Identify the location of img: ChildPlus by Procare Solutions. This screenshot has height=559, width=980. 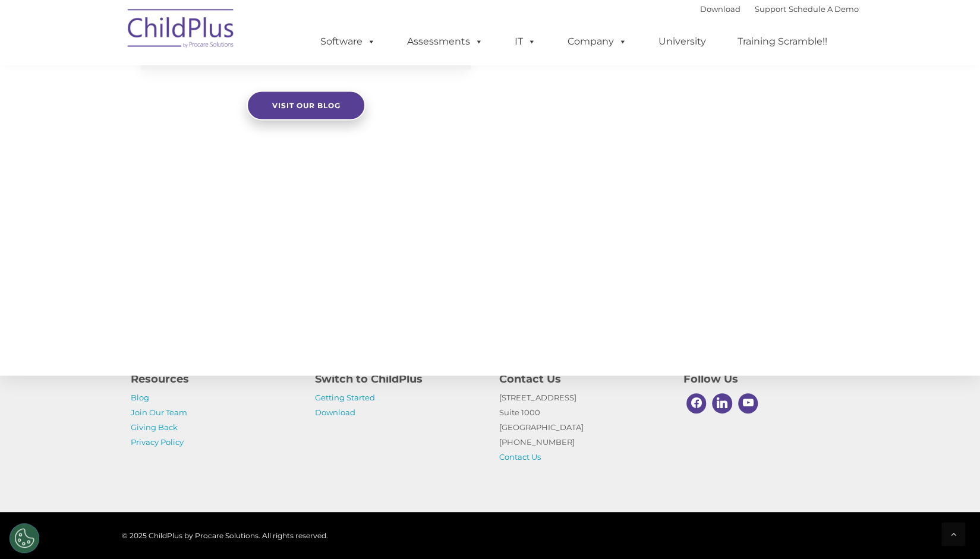
(181, 31).